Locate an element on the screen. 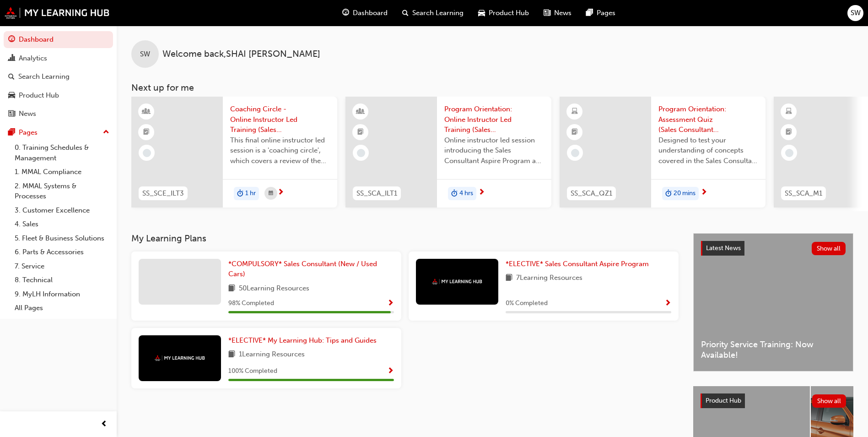  button: Pages is located at coordinates (58, 132).